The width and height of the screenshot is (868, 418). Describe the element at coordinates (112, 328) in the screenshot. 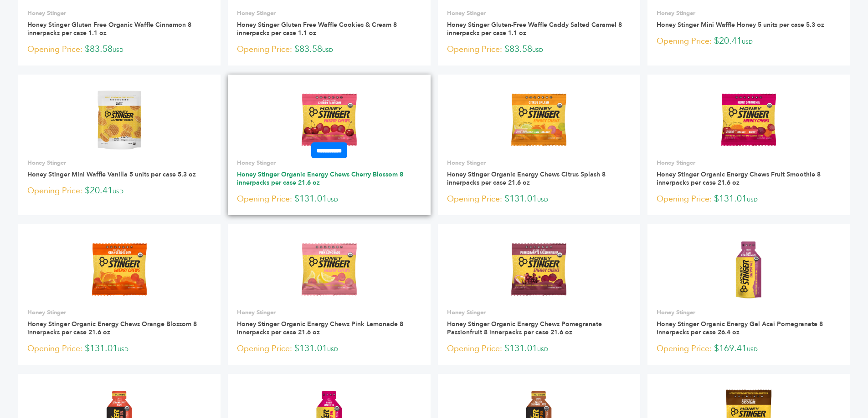

I see `a: Honey Stinger Organic Energy Chews Orange Blossom 8 innerpacks per case 21.6 oz` at that location.